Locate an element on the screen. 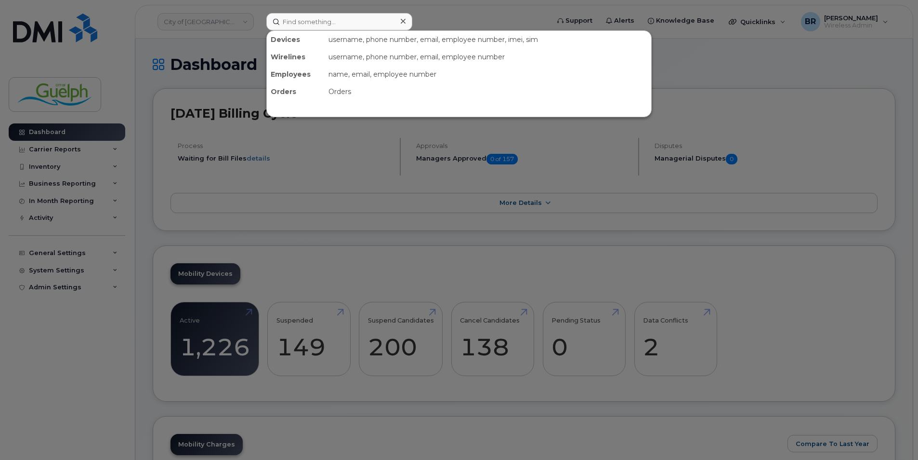 The height and width of the screenshot is (460, 918). div: username, phone number, email, employee number is located at coordinates (488, 57).